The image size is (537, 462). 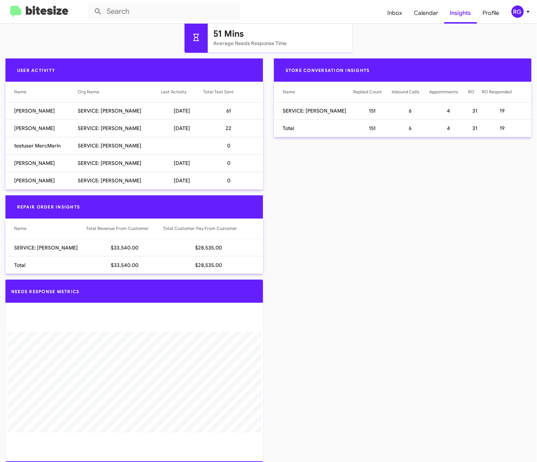 What do you see at coordinates (48, 207) in the screenshot?
I see `span: Repair Order Insights` at bounding box center [48, 207].